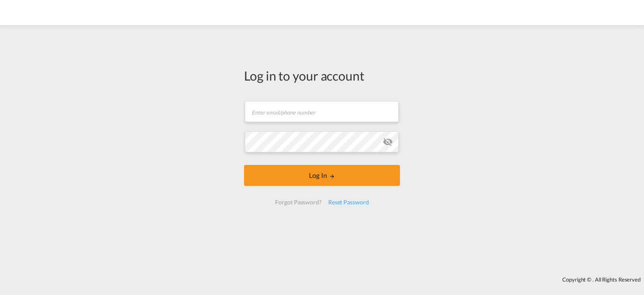 This screenshot has width=644, height=295. Describe the element at coordinates (322, 175) in the screenshot. I see `button: LOGIN` at that location.